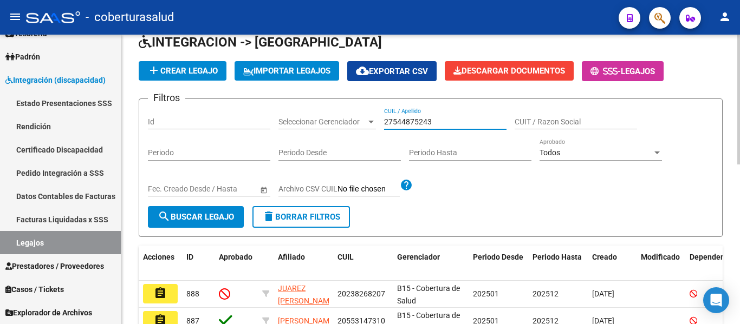  Describe the element at coordinates (498, 264) in the screenshot. I see `datatable-header-cell: Periodo Desde` at that location.